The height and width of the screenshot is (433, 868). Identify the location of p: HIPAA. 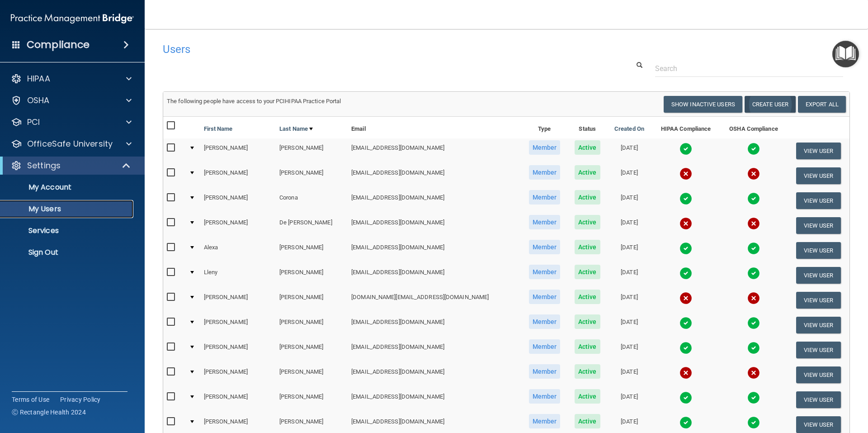
(38, 79).